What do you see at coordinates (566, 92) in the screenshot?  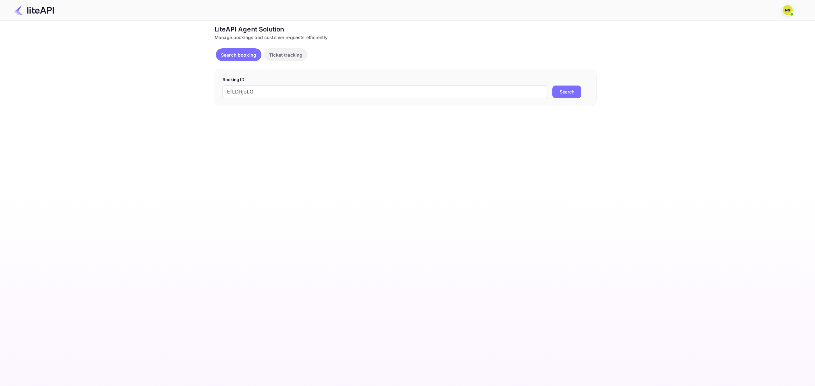 I see `button: Search` at bounding box center [566, 92].